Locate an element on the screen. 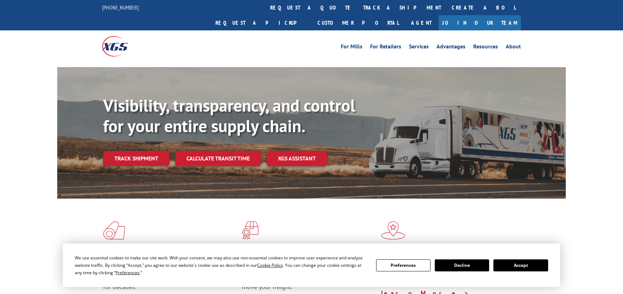 The width and height of the screenshot is (623, 294). a: Join Our Team is located at coordinates (479, 23).